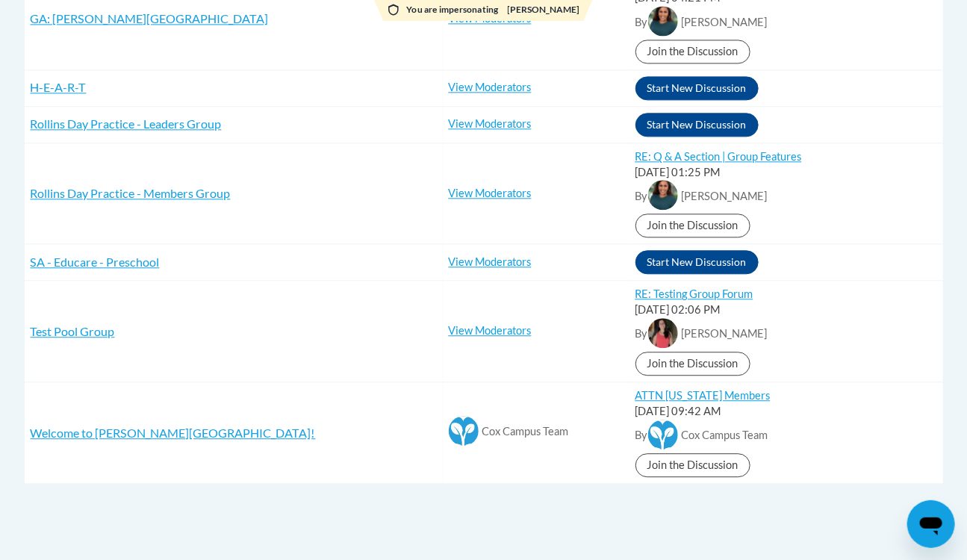  Describe the element at coordinates (95, 261) in the screenshot. I see `span: SA - Educare - Preschool` at that location.